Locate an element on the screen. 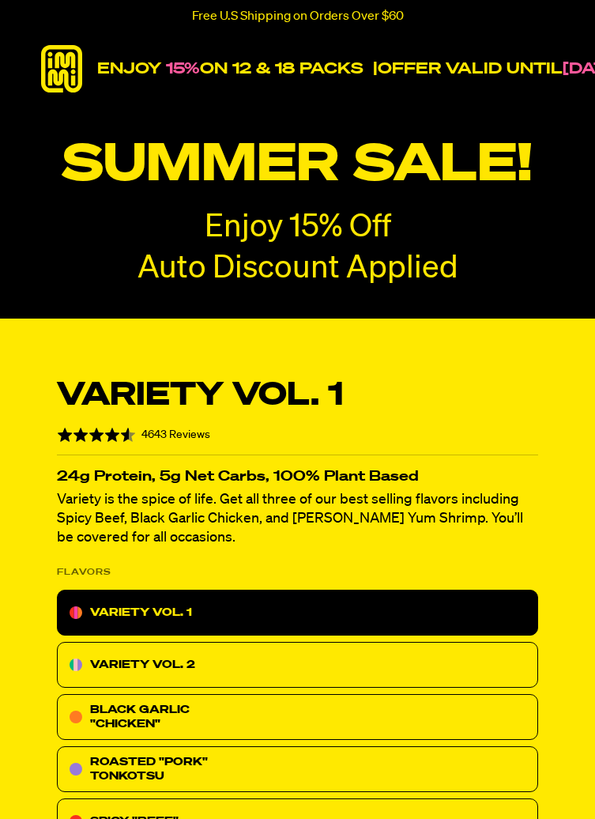  span: Auto Discount Applied is located at coordinates (298, 269).